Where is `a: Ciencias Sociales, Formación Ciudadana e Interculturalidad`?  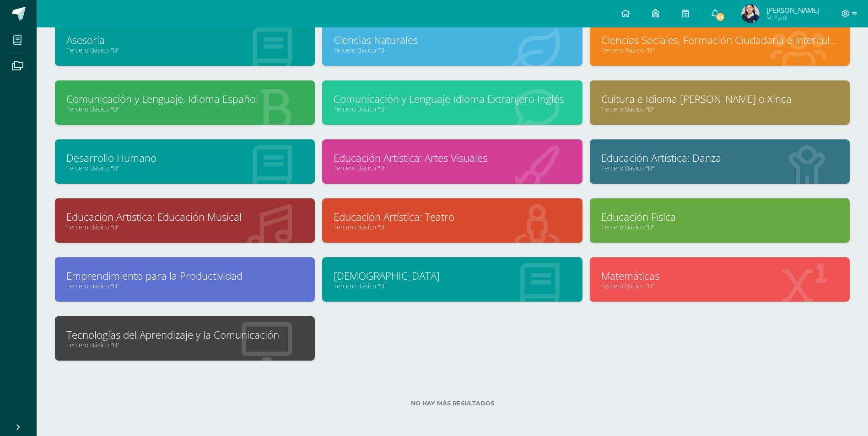 a: Ciencias Sociales, Formación Ciudadana e Interculturalidad is located at coordinates (719, 39).